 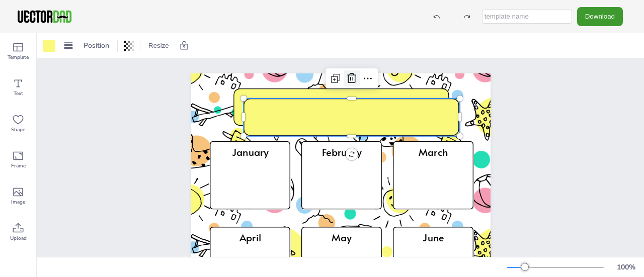 I want to click on span: Text, so click(x=18, y=93).